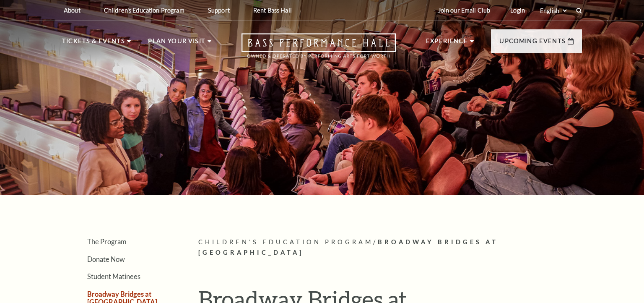 This screenshot has height=303, width=644. Describe the element at coordinates (144, 10) in the screenshot. I see `p: Children's Education Program` at that location.